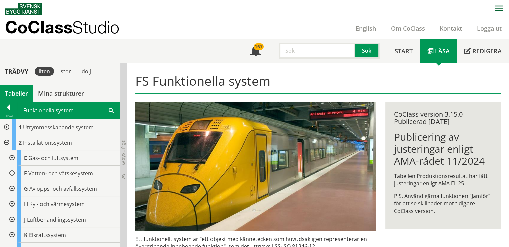  What do you see at coordinates (53, 158) in the screenshot?
I see `span: Gas- och luftsystem` at bounding box center [53, 158].